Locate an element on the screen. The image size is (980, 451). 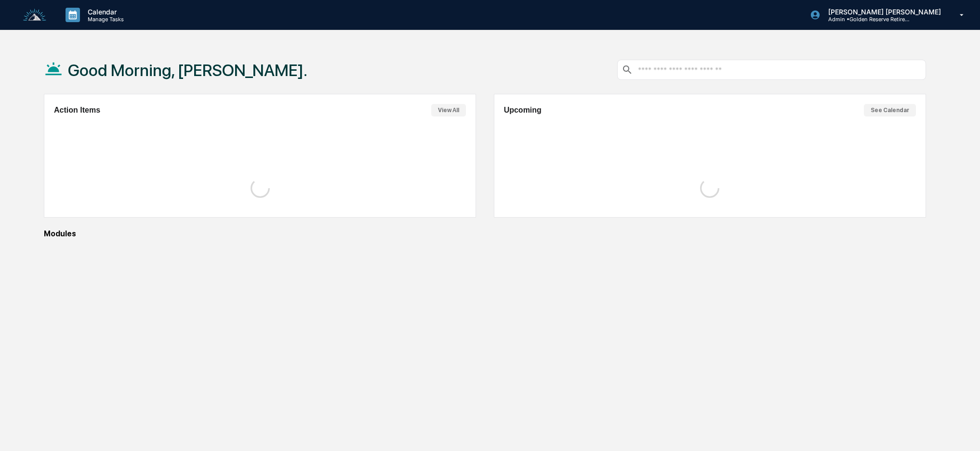
p: Manage Tasks is located at coordinates (104, 19).